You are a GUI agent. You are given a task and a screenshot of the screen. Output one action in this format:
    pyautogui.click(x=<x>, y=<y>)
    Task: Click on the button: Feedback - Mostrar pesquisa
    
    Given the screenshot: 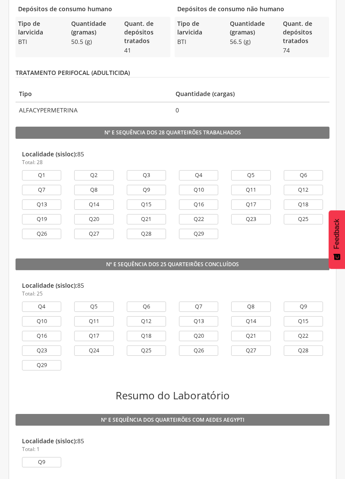 What is the action you would take?
    pyautogui.click(x=337, y=240)
    